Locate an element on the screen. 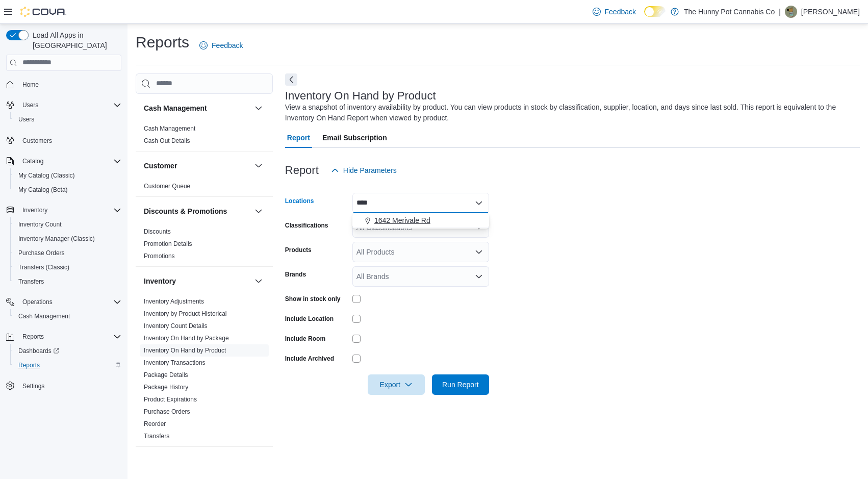 The image size is (868, 479). button: Close list of options is located at coordinates (479, 203).